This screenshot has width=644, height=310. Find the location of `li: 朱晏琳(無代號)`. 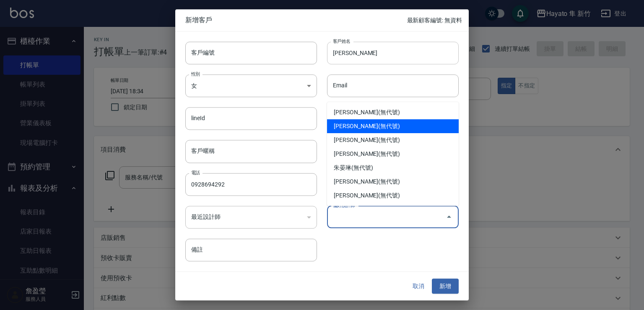

li: 朱晏琳(無代號) is located at coordinates (393, 167).